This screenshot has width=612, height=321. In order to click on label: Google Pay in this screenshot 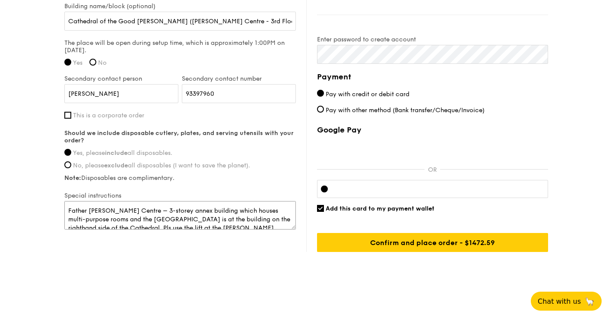, I will do `click(432, 130)`.